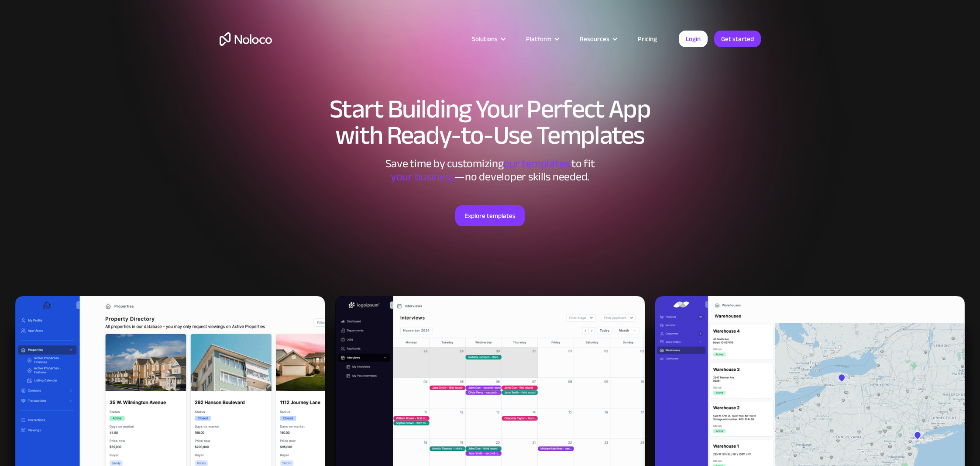 The image size is (980, 466). I want to click on span: our templates, so click(536, 163).